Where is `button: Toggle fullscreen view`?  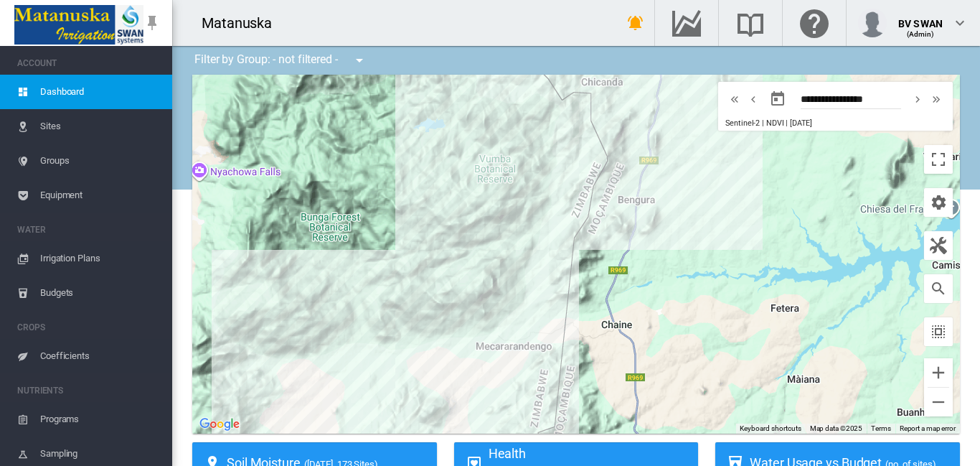
button: Toggle fullscreen view is located at coordinates (938, 159).